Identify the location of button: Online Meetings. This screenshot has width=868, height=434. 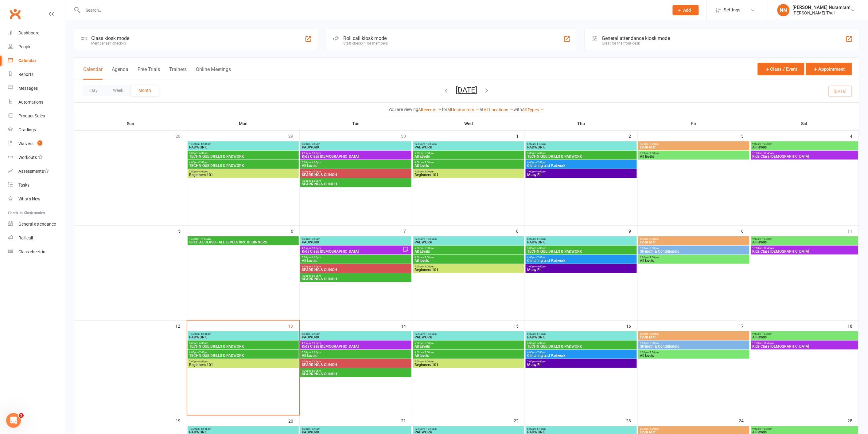
(213, 72).